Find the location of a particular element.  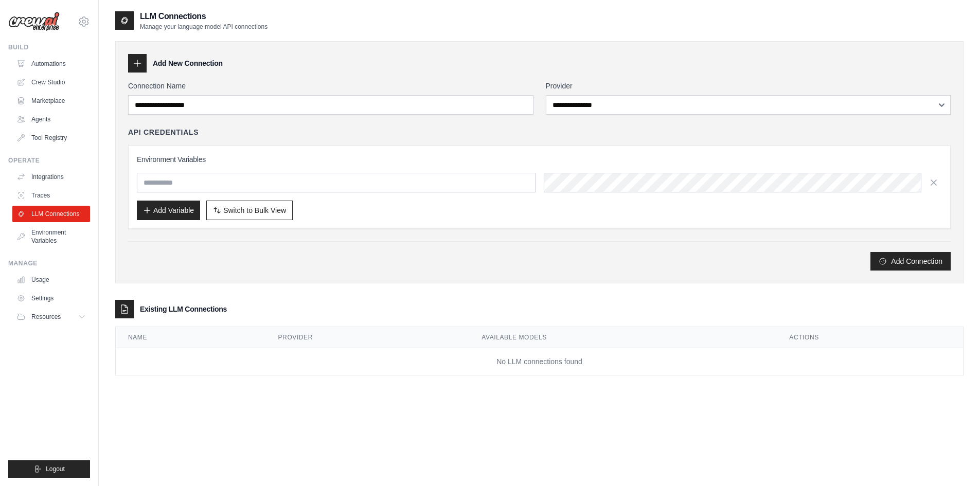

span: Switch to Bulk View is located at coordinates (255, 210).